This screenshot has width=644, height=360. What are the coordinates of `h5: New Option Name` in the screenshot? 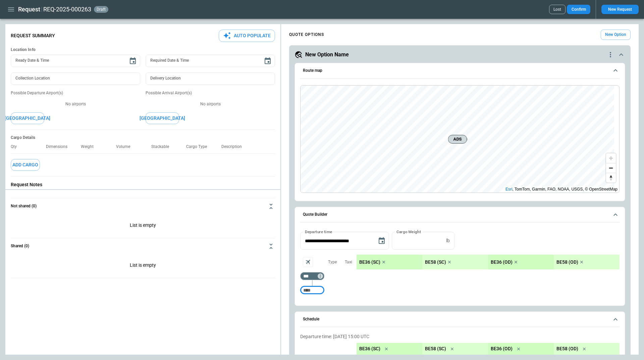 It's located at (327, 55).